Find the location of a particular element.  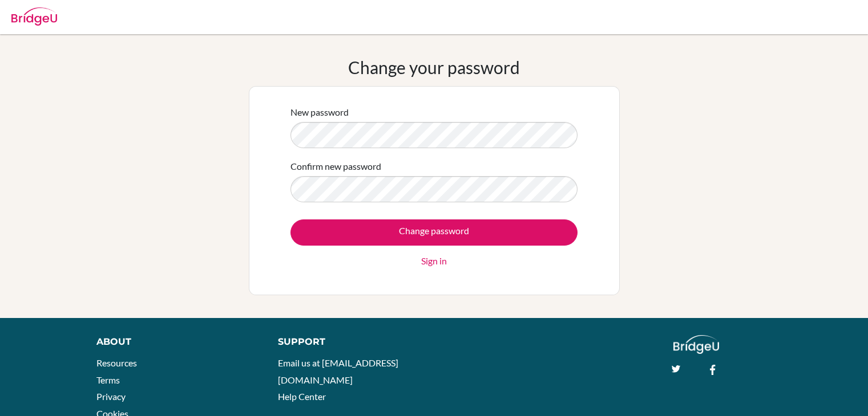

label: Confirm new password is located at coordinates (336, 167).